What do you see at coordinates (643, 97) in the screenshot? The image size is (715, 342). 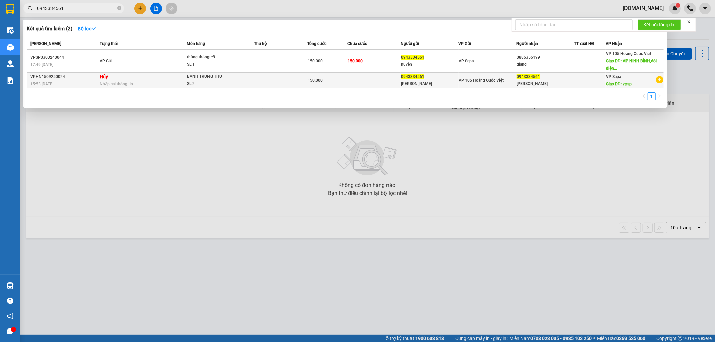 I see `li: Previous Page` at bounding box center [643, 97].